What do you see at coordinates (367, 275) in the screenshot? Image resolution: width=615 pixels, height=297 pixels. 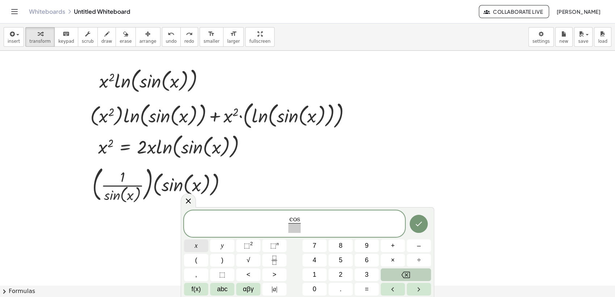 I see `button: 3` at bounding box center [367, 275].